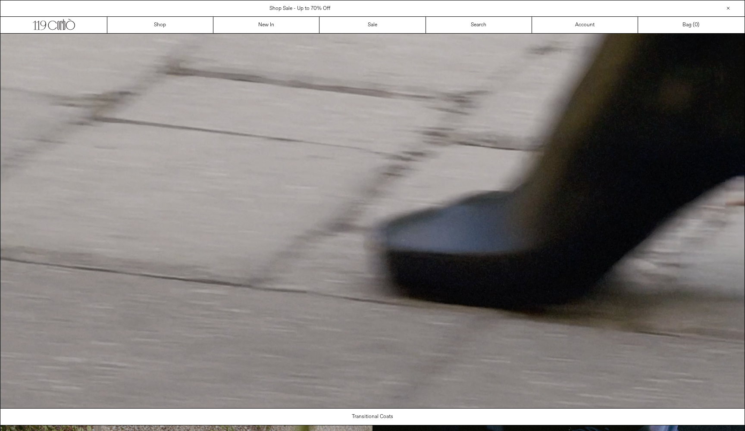 The width and height of the screenshot is (745, 431). I want to click on a: New In, so click(266, 25).